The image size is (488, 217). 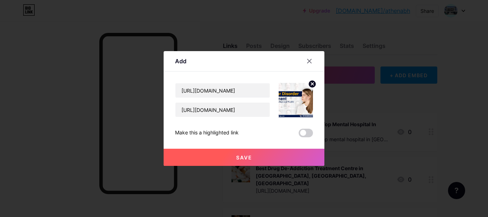 I want to click on img: link_thumbnail, so click(x=296, y=100).